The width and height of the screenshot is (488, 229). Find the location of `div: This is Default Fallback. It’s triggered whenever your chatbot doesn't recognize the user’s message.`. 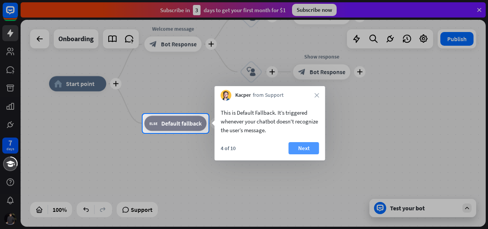

div: This is Default Fallback. It’s triggered whenever your chatbot doesn't recognize the user’s message. is located at coordinates (270, 121).